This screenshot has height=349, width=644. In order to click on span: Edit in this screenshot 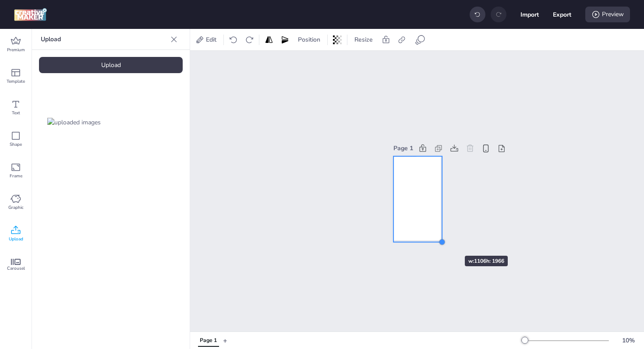, I will do `click(211, 39)`.